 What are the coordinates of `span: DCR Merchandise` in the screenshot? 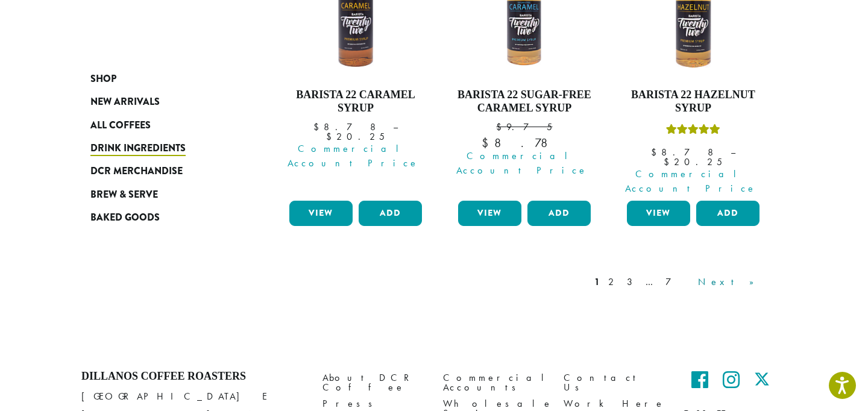 It's located at (136, 171).